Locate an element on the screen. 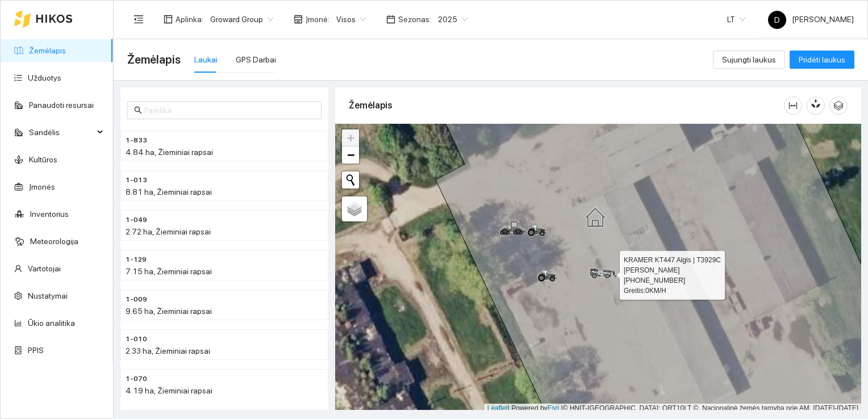 This screenshot has width=868, height=419. a: Vartotojai is located at coordinates (44, 269).